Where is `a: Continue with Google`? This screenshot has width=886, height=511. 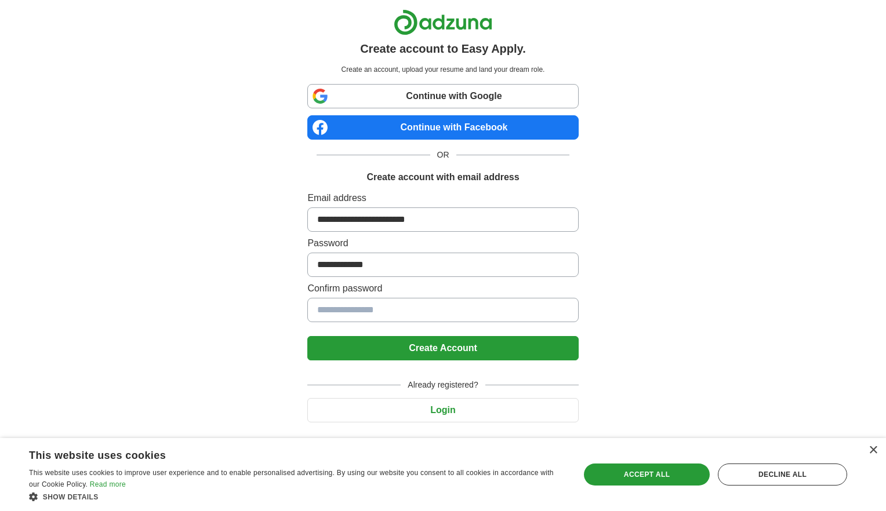 a: Continue with Google is located at coordinates (442, 96).